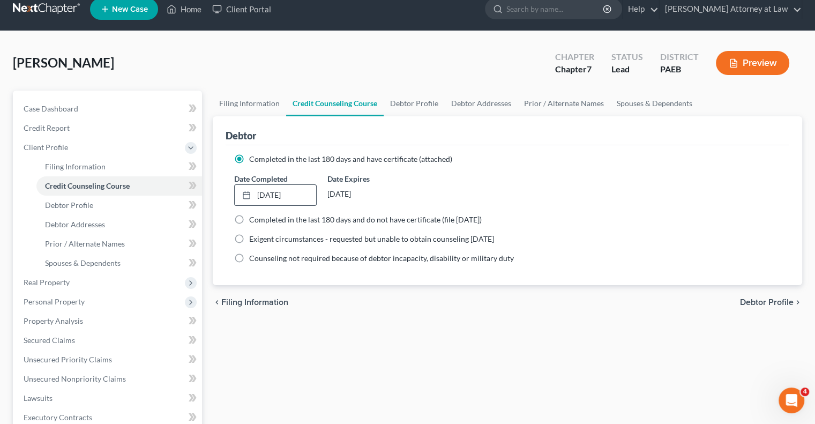  I want to click on span: Debtor Addresses, so click(75, 224).